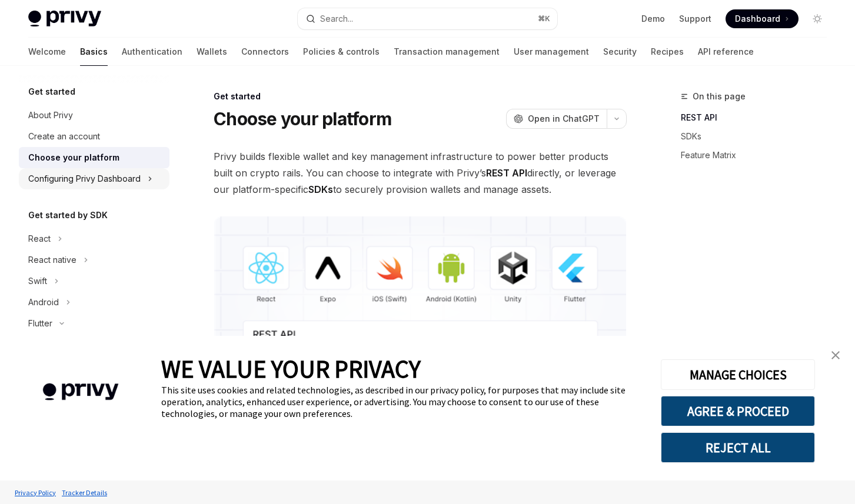 The width and height of the screenshot is (855, 504). I want to click on a: Feature Matrix, so click(758, 155).